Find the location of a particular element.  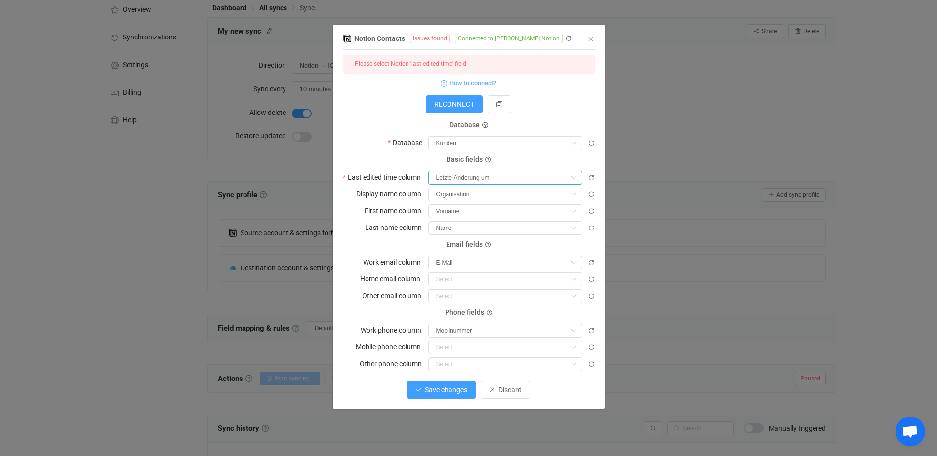

div: dialog is located at coordinates (469, 217).